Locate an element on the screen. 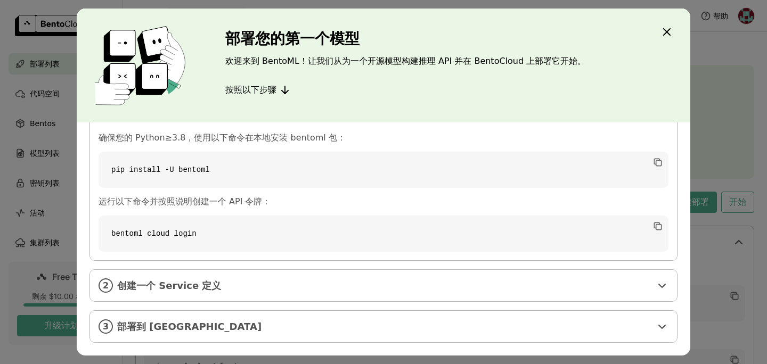  span: 创建一个 Service 定义 is located at coordinates (384, 286).